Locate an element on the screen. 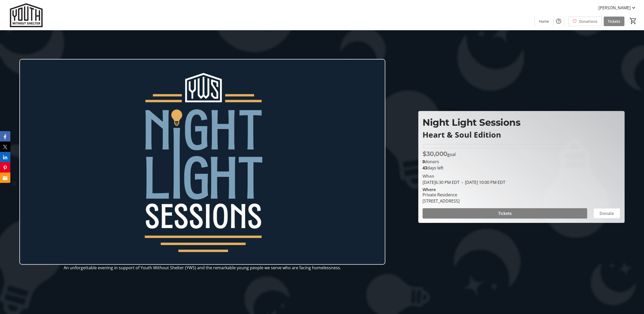  span: 43 is located at coordinates (425, 168).